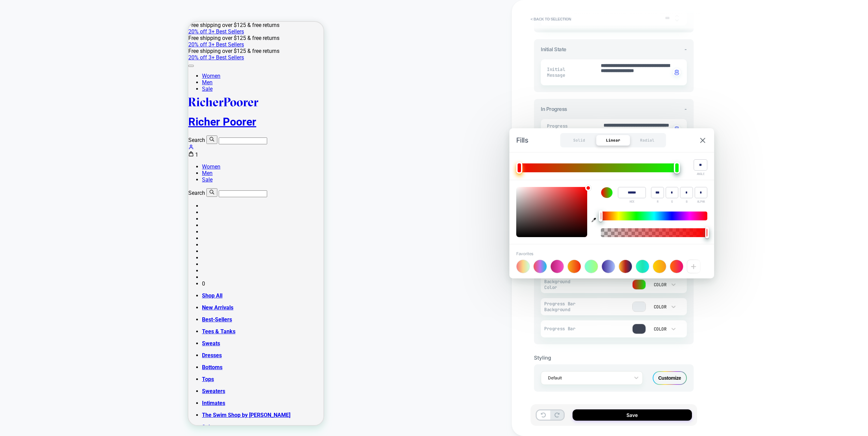 The image size is (868, 436). What do you see at coordinates (647, 140) in the screenshot?
I see `div: Radial` at bounding box center [647, 140].